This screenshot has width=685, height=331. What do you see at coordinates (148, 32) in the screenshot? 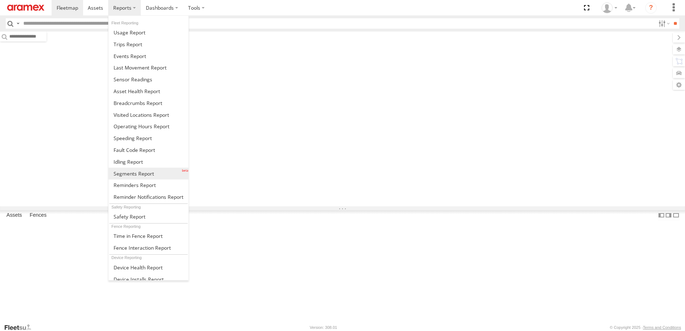
I see `a: Usage Report` at bounding box center [148, 32].